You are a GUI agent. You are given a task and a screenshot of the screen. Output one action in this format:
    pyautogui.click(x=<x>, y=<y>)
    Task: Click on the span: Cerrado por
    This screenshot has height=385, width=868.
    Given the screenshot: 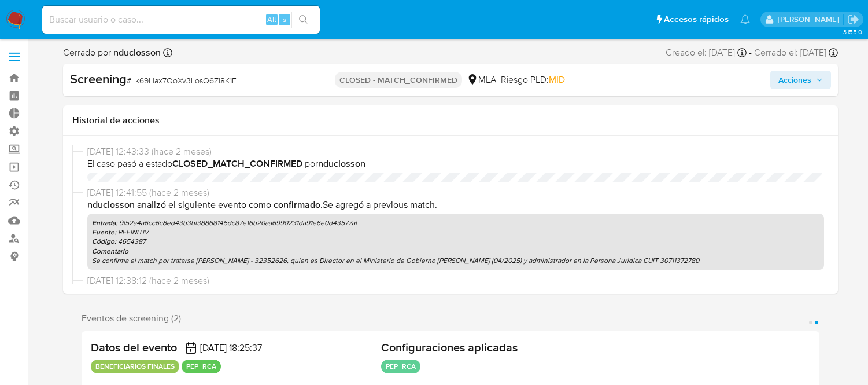 What is the action you would take?
    pyautogui.click(x=112, y=53)
    